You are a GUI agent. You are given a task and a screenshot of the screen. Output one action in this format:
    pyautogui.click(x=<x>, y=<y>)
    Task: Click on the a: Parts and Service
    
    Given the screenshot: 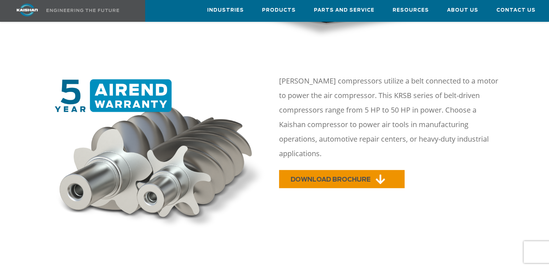 What is the action you would take?
    pyautogui.click(x=344, y=10)
    